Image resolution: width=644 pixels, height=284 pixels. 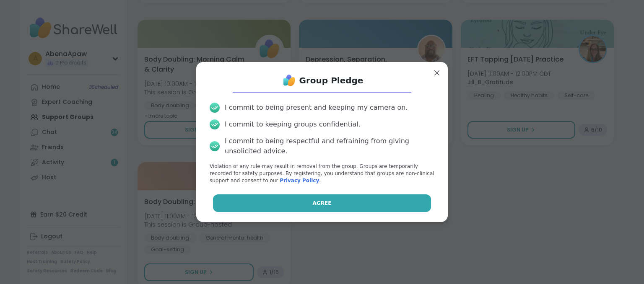 What do you see at coordinates (322, 173) in the screenshot?
I see `p: Violation of any rule may result in removal from the group. Groups are temporarily recorded for s...` at bounding box center [322, 173].